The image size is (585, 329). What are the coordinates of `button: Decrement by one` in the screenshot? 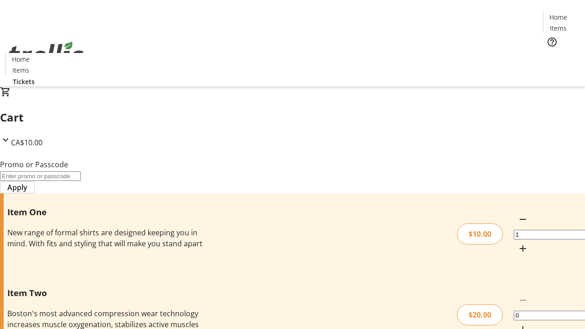 It's located at (523, 220).